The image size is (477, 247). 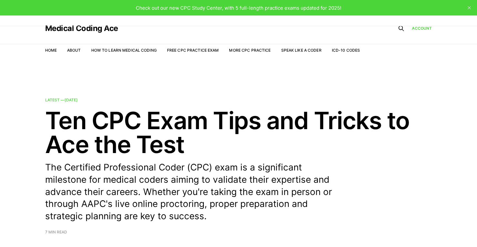 What do you see at coordinates (301, 50) in the screenshot?
I see `a: Speak Like a Coder` at bounding box center [301, 50].